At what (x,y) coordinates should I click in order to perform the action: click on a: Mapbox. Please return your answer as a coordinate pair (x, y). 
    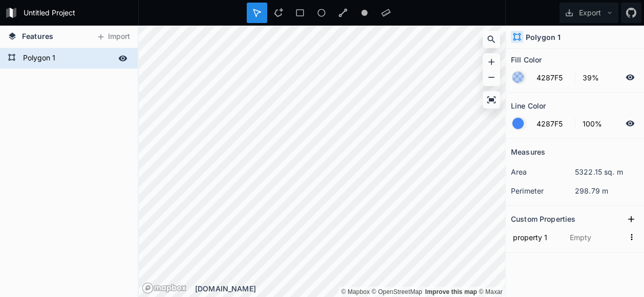
    Looking at the image, I should click on (355, 292).